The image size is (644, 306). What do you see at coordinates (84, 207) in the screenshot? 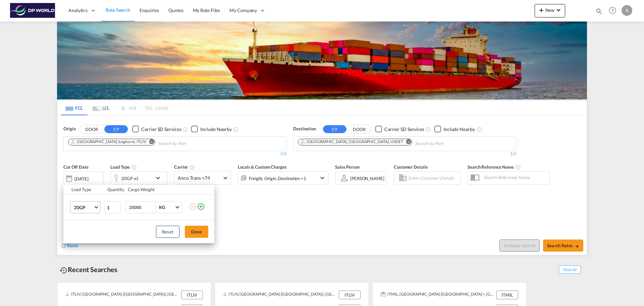
I see `span: 20GP` at bounding box center [84, 207].